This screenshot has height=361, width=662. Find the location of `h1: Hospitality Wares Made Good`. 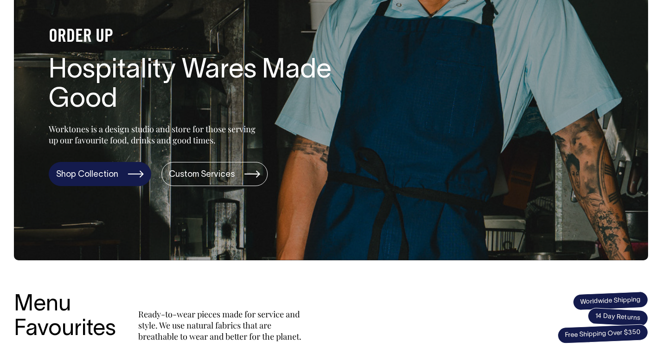

h1: Hospitality Wares Made Good is located at coordinates (197, 86).